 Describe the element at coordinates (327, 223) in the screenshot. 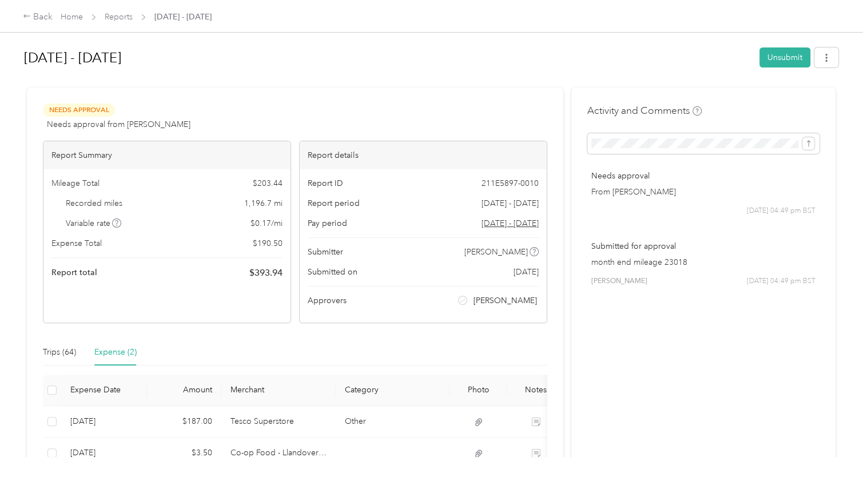

I see `span: Pay period` at that location.